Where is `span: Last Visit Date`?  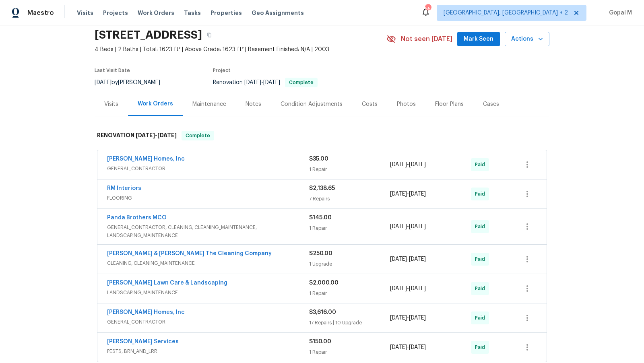 span: Last Visit Date is located at coordinates (112, 71).